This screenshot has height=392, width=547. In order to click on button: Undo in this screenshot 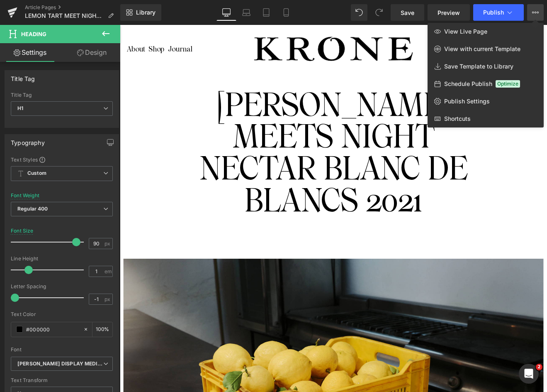, I will do `click(359, 12)`.